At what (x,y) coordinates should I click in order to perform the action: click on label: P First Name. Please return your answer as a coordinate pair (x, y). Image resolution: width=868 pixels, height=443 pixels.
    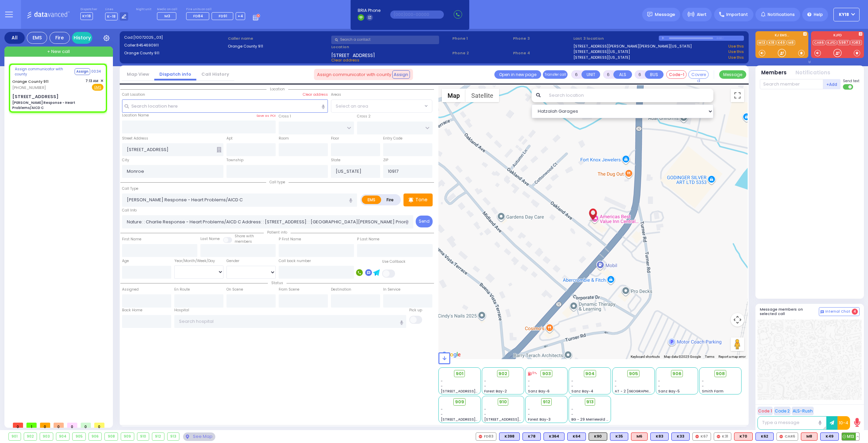
    Looking at the image, I should click on (290, 239).